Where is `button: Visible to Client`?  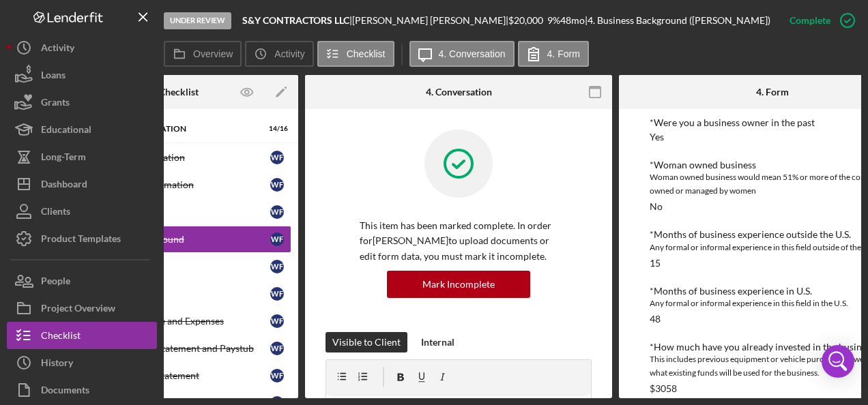
button: Visible to Client is located at coordinates (367, 342).